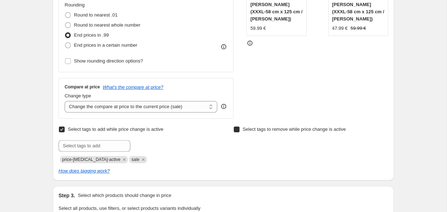 This screenshot has height=212, width=447. I want to click on button: What's the compare at price?, so click(133, 87).